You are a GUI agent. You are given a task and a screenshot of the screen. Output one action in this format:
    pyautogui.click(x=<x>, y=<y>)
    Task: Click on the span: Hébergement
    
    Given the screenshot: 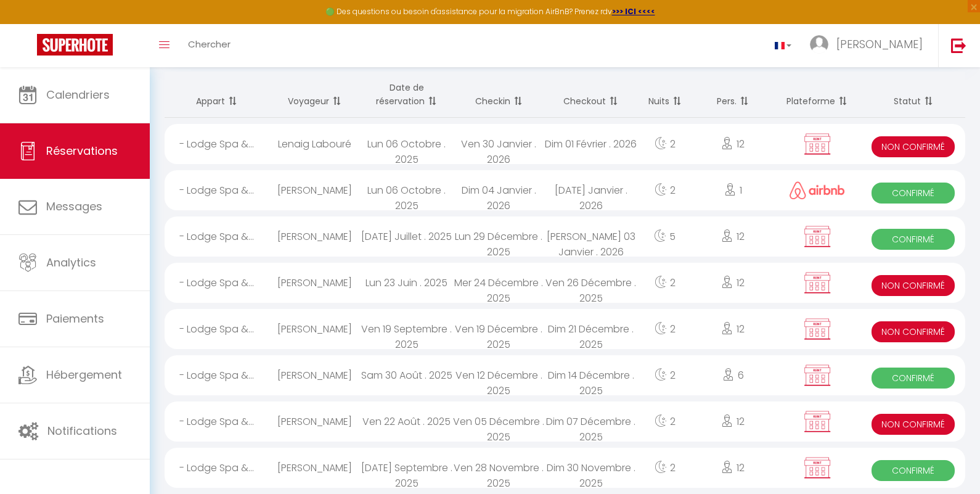 What is the action you would take?
    pyautogui.click(x=84, y=374)
    